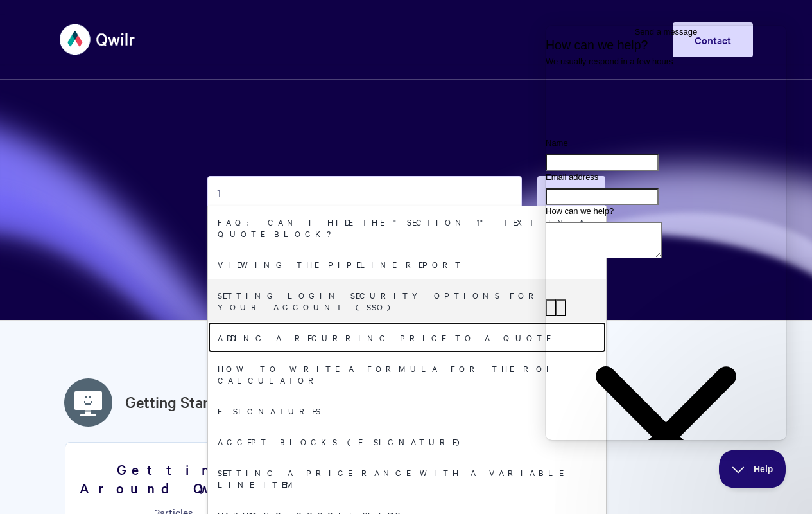 The width and height of the screenshot is (812, 514). Describe the element at coordinates (407, 374) in the screenshot. I see `a: How to write a formula for the ROI Calculator` at that location.